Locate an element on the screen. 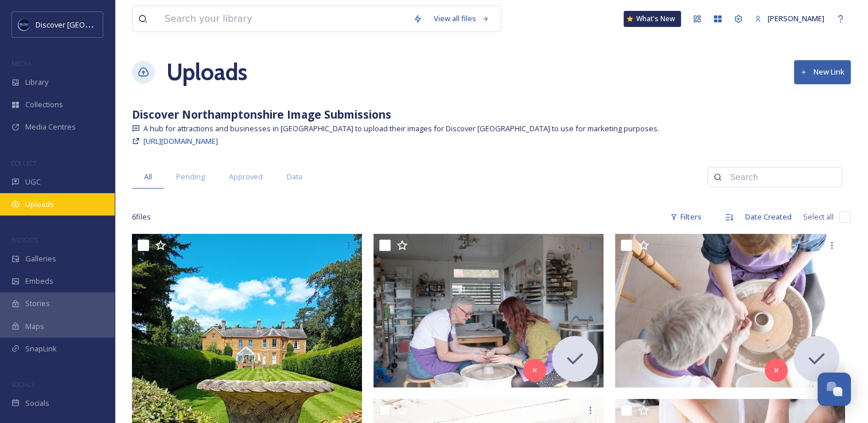 This screenshot has height=423, width=868. button: Open Chat is located at coordinates (834, 389).